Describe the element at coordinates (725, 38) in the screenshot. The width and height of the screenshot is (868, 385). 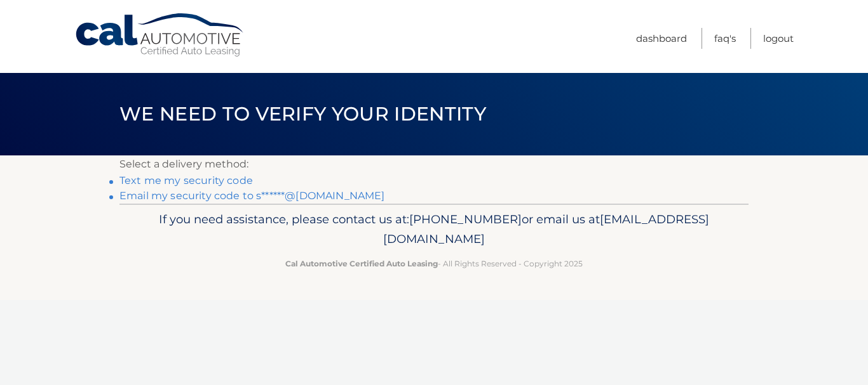
I see `a: FAQ's` at that location.